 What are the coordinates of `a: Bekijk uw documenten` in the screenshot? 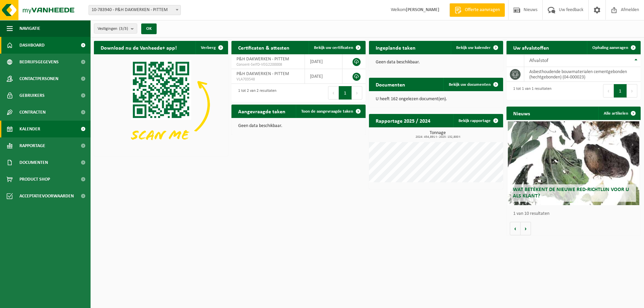 It's located at (473, 85).